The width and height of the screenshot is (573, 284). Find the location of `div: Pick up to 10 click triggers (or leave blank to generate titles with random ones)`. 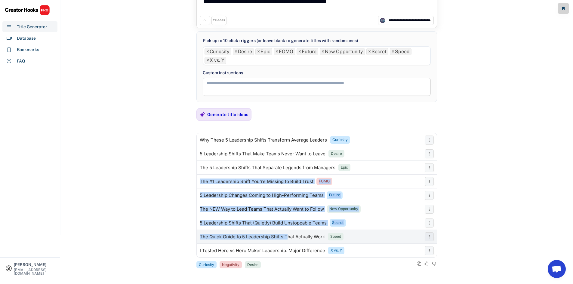

div: Pick up to 10 click triggers (or leave blank to generate titles with random ones) is located at coordinates (280, 41).